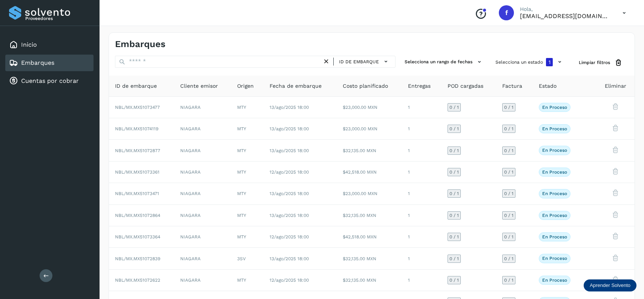 This screenshot has height=299, width=644. What do you see at coordinates (549, 62) in the screenshot?
I see `span: 1` at bounding box center [549, 62].